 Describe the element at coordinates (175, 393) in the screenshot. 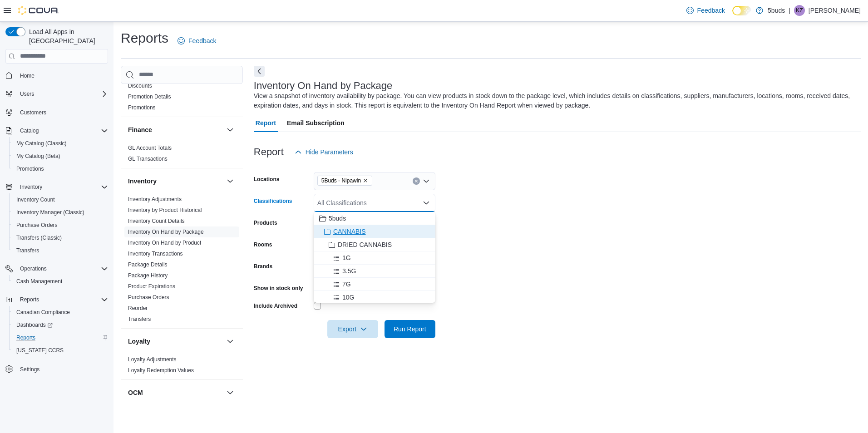

I see `button: OCM` at that location.